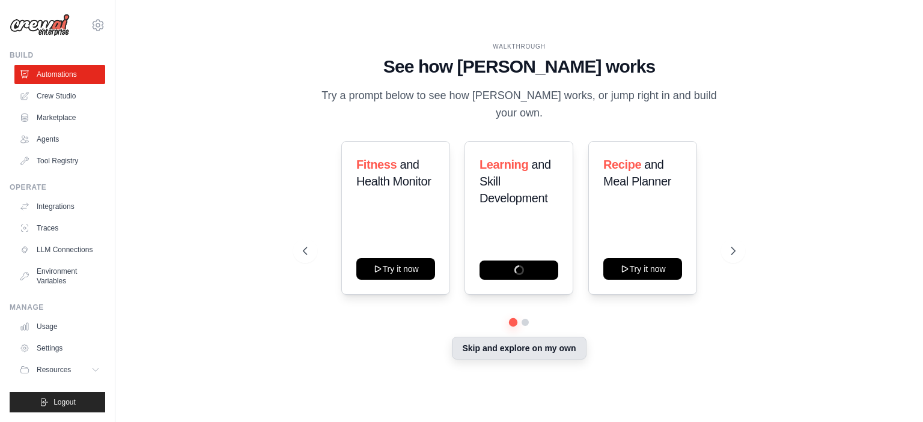  Describe the element at coordinates (622, 165) in the screenshot. I see `span: Recipe` at that location.